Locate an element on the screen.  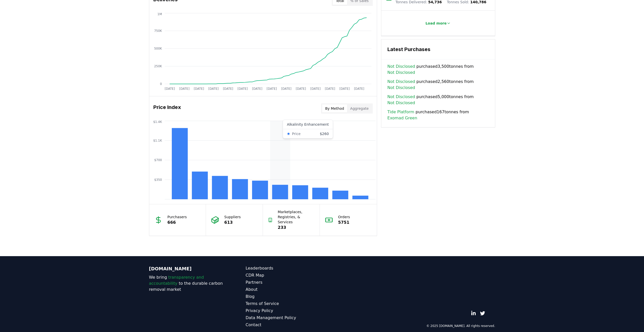
a: CDR Map is located at coordinates (284, 275).